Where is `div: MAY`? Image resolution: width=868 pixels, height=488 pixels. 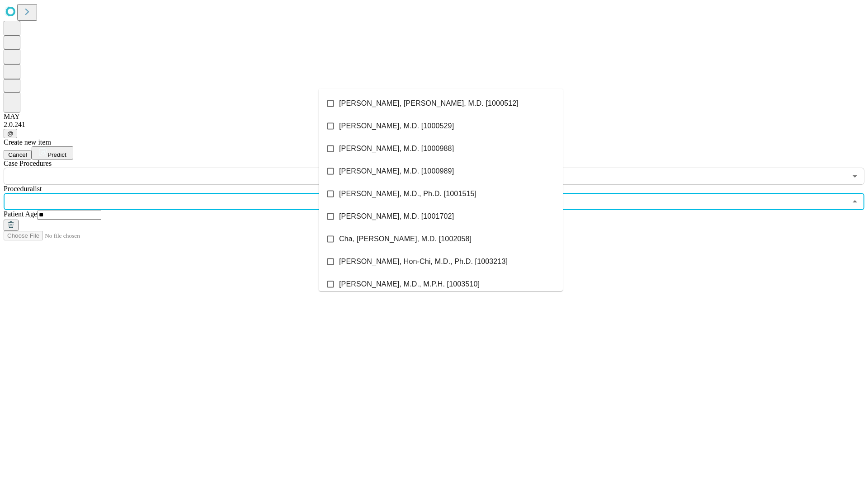 div: MAY is located at coordinates (434, 116).